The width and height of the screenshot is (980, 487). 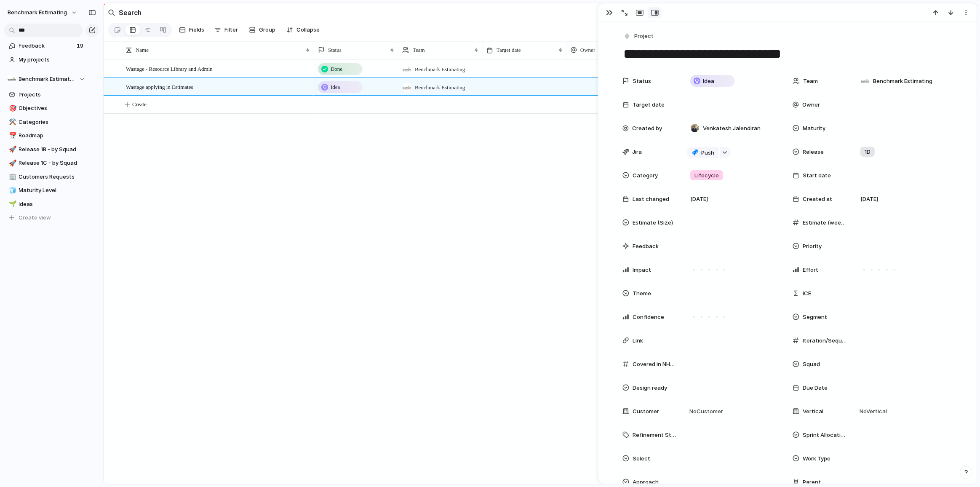 I want to click on span: Impact, so click(x=642, y=270).